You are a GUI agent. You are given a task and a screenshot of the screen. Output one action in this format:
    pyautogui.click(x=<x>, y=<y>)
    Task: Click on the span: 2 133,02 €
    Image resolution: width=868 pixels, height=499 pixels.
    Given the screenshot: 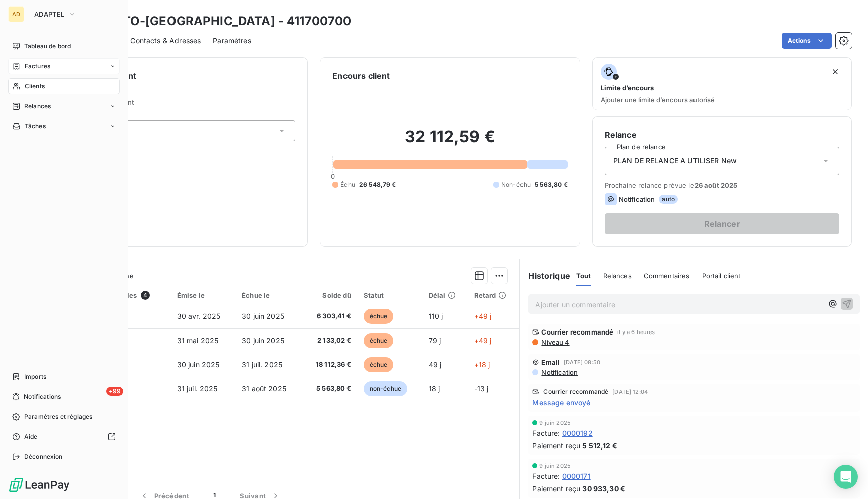 What is the action you would take?
    pyautogui.click(x=329, y=340)
    